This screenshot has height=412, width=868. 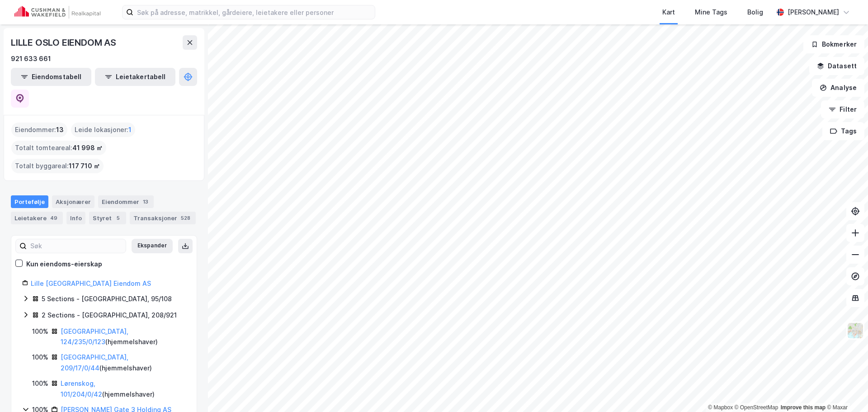 I want to click on span: 41 998 ㎡, so click(x=87, y=148).